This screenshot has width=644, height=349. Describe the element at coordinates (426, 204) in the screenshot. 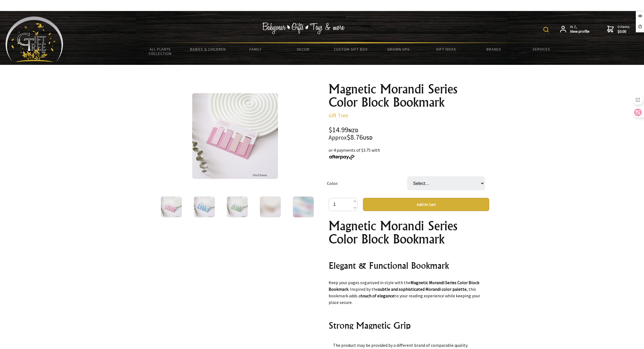

I see `button: Add to Cart` at that location.